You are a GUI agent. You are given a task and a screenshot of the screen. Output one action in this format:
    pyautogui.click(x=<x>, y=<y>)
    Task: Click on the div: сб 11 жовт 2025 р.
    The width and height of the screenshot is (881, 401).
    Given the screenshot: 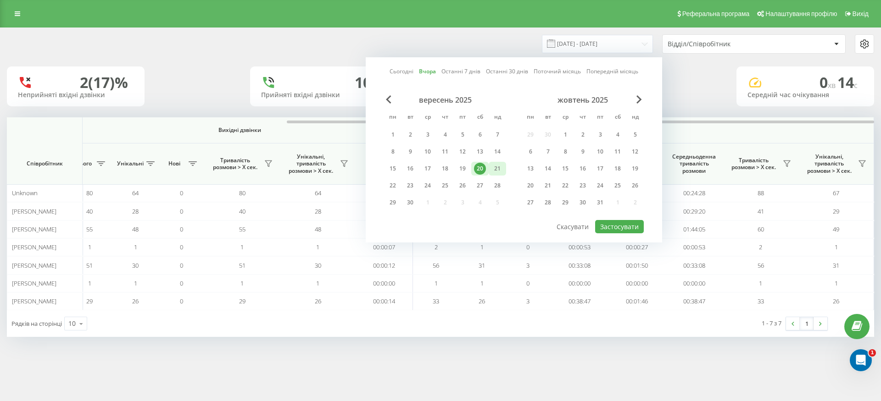 What is the action you would take?
    pyautogui.click(x=618, y=152)
    